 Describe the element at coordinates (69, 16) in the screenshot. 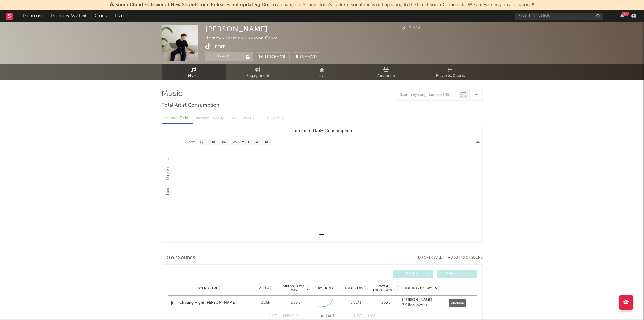

I see `a: Discovery Assistant` at that location.